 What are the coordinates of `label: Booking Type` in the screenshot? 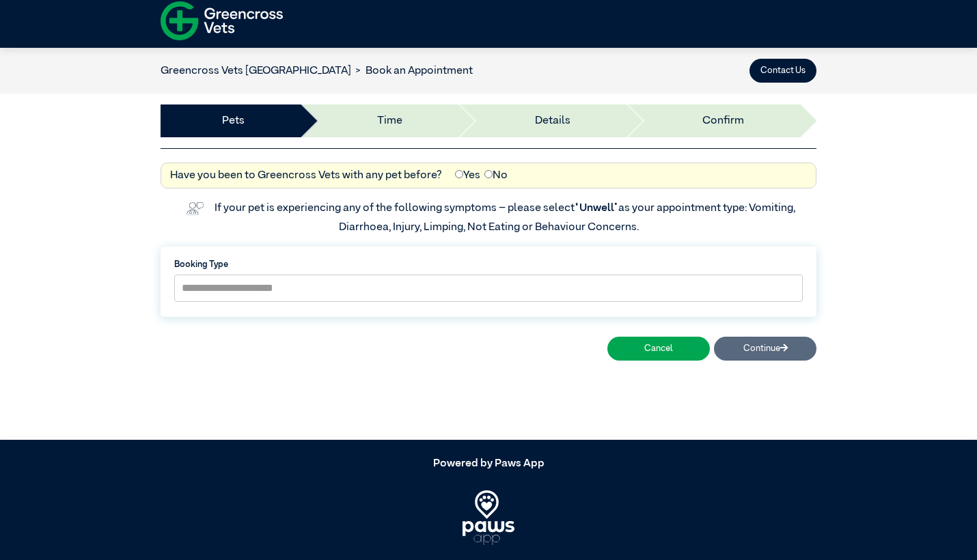 It's located at (488, 265).